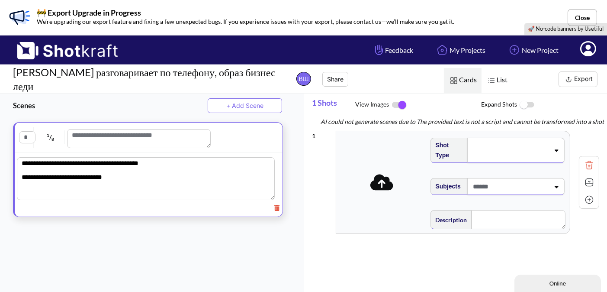 The image size is (607, 292). What do you see at coordinates (399, 105) in the screenshot?
I see `img: ToggleOn Icon` at bounding box center [399, 105].